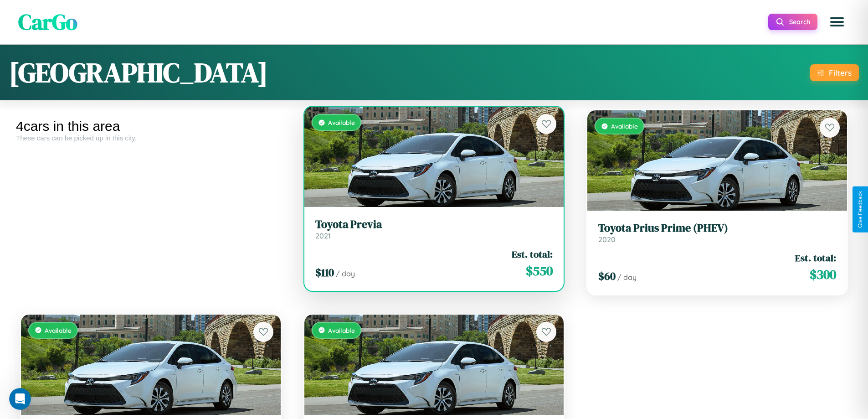 Image resolution: width=868 pixels, height=419 pixels. Describe the element at coordinates (151, 126) in the screenshot. I see `div: 4 cars in this area` at that location.